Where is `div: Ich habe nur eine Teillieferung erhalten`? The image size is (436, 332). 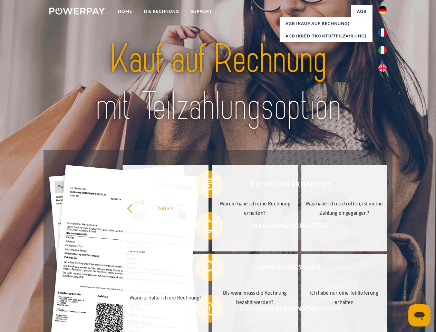 div: Ich habe nur eine Teillieferung erhalten is located at coordinates (344, 297).